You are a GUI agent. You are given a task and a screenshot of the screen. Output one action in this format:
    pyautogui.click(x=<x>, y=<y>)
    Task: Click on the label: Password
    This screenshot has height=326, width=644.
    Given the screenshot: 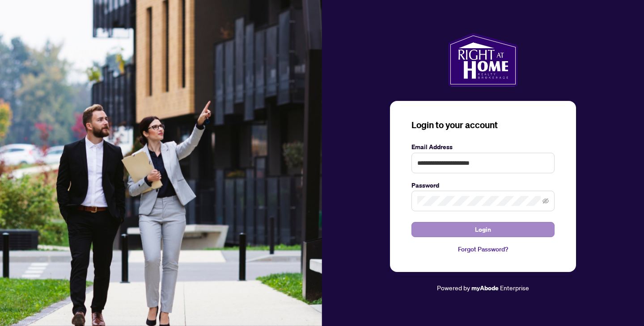 What is the action you would take?
    pyautogui.click(x=483, y=185)
    